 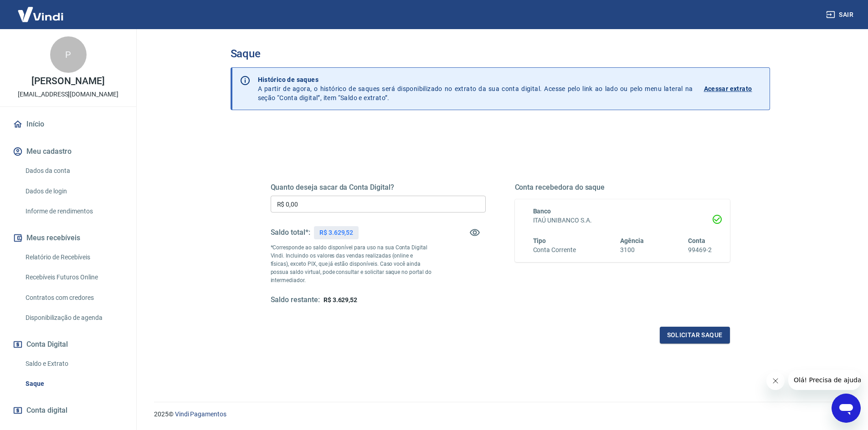 I want to click on button: Meu cadastro, so click(x=68, y=152).